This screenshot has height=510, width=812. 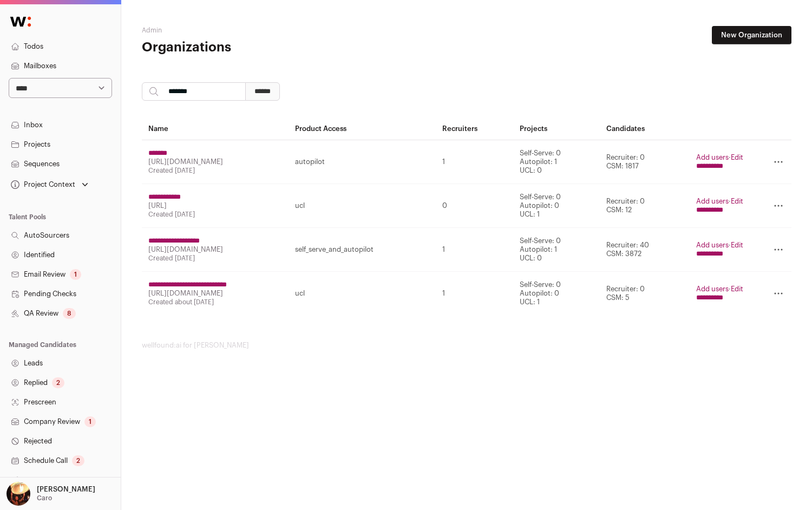 What do you see at coordinates (361, 129) in the screenshot?
I see `th: Product Access` at bounding box center [361, 129].